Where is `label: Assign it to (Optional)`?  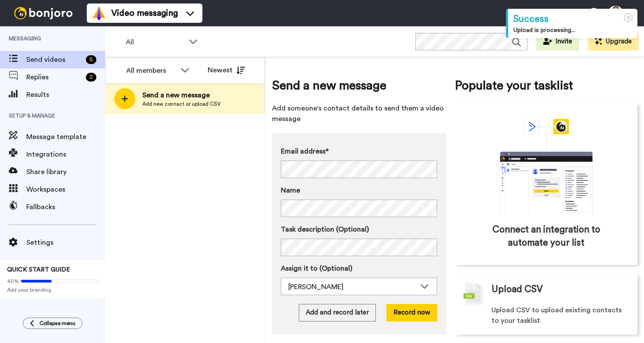 label: Assign it to (Optional) is located at coordinates (359, 269).